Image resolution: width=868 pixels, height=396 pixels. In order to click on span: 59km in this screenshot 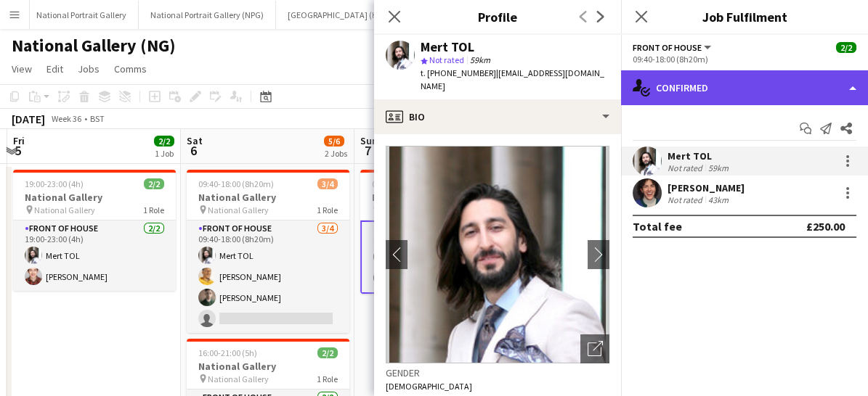, I will do `click(480, 59)`.